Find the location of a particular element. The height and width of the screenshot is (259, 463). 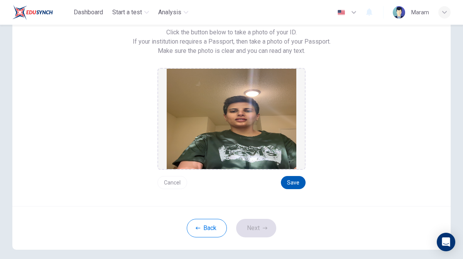

button: Start a test is located at coordinates (130, 12).